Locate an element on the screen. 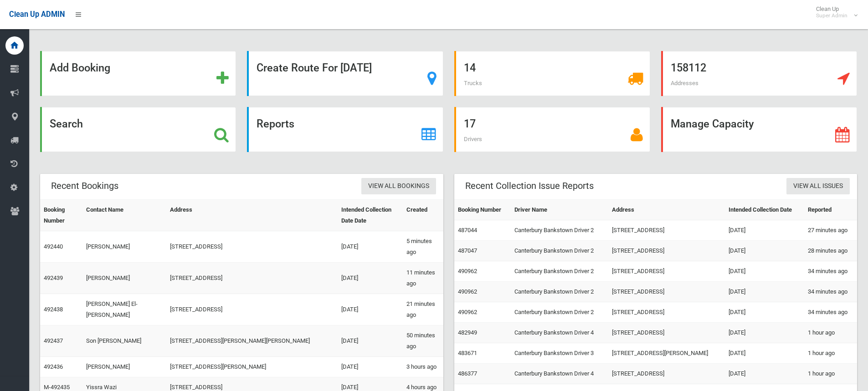  th: Intended Collection Date is located at coordinates (764, 210).